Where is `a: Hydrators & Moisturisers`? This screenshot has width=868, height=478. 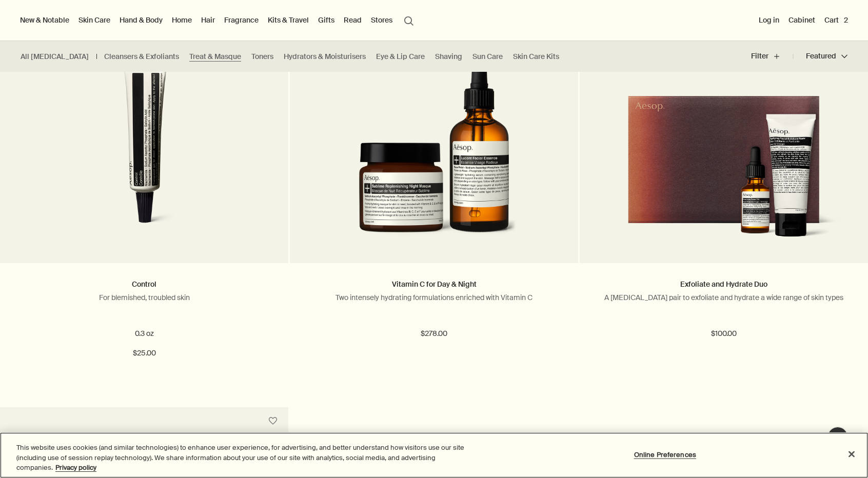 a: Hydrators & Moisturisers is located at coordinates (325, 57).